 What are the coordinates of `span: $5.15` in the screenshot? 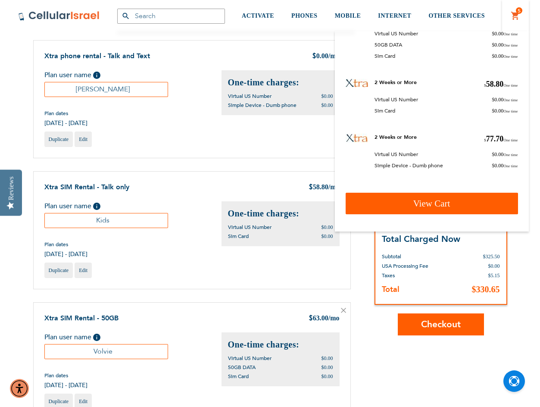 It's located at (494, 276).